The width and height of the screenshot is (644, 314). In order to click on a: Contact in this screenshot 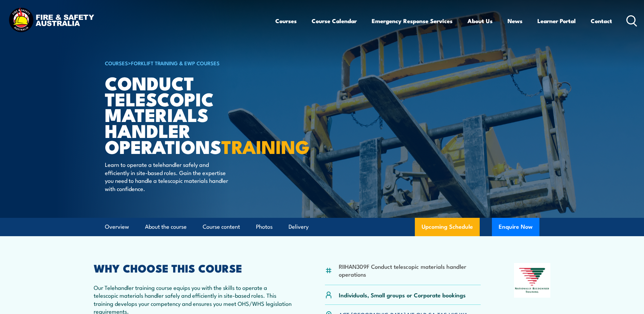, I will do `click(601, 21)`.